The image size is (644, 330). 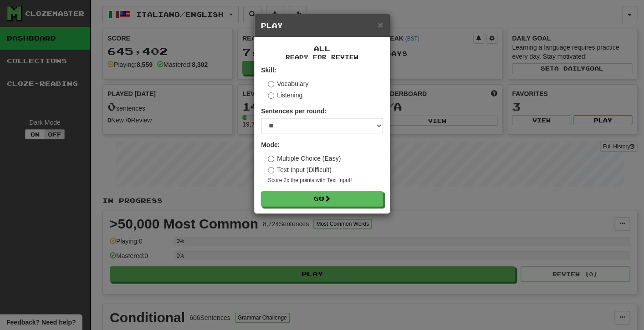 I want to click on button: Close, so click(x=380, y=25).